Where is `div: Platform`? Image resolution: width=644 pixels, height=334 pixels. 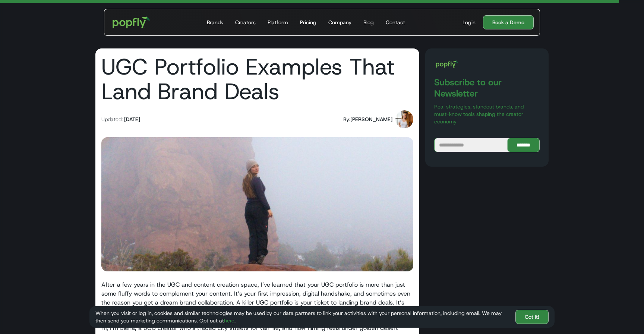 div: Platform is located at coordinates (278, 22).